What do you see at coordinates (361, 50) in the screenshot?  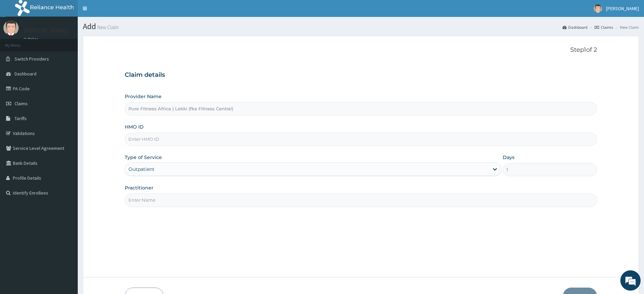 I see `p: Step 1 of 2` at bounding box center [361, 50].